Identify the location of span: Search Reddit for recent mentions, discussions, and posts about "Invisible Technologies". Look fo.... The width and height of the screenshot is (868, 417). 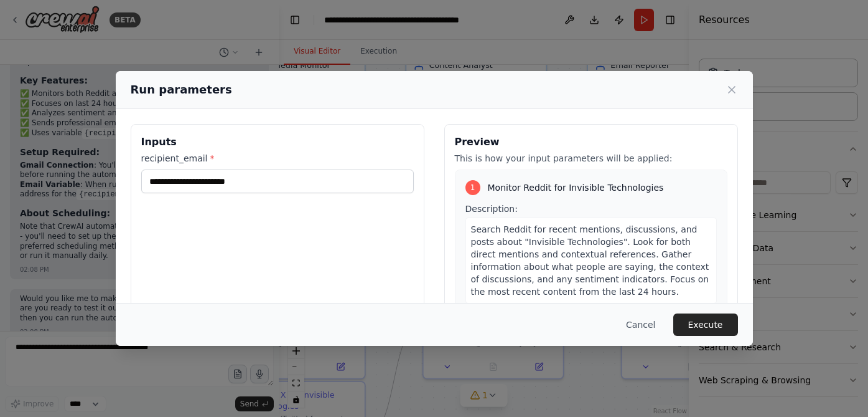
(590, 260).